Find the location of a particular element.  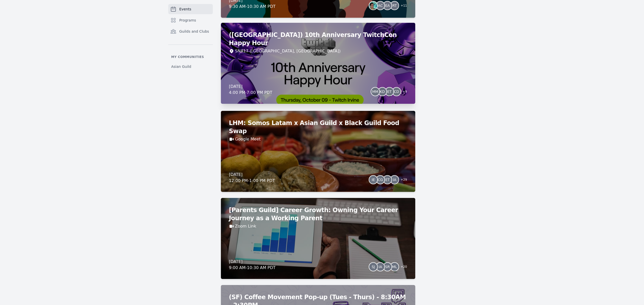

span: CD is located at coordinates (396, 91).